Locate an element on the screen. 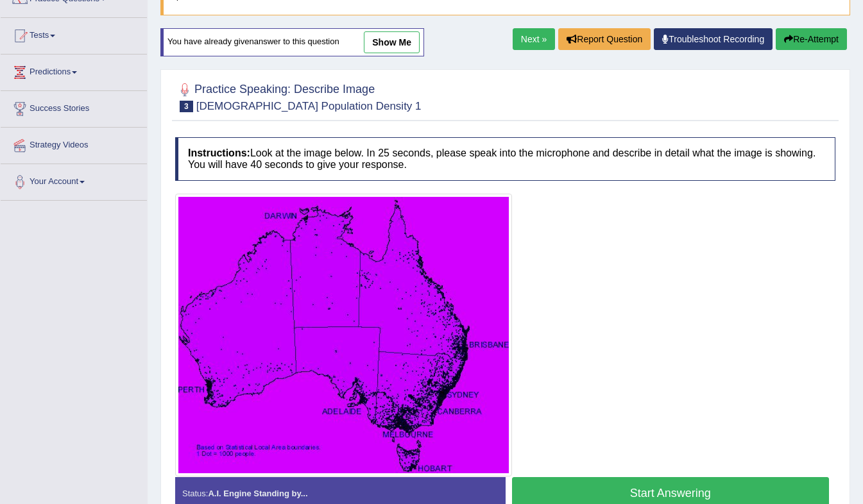 The width and height of the screenshot is (863, 504). strong: A.I. Engine Standing by... is located at coordinates (257, 493).